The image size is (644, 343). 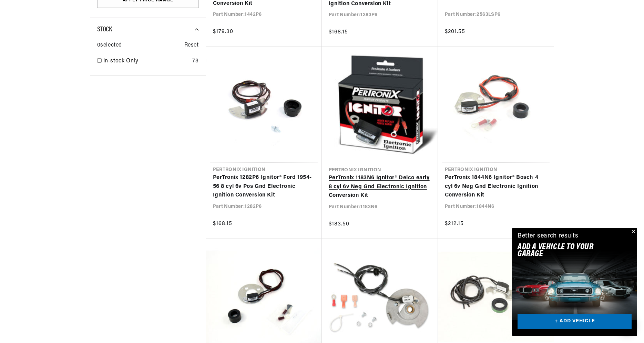 What do you see at coordinates (496, 187) in the screenshot?
I see `a: PerTronix 1844N6 Ignitor® Bosch 4 cyl 6v Neg Gnd Electronic Ignition Conversion Kit` at bounding box center [496, 187].